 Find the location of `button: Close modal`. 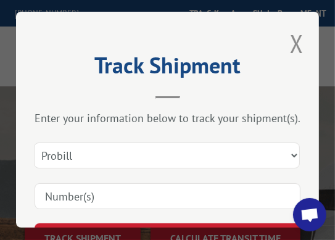

button: Close modal is located at coordinates (297, 43).